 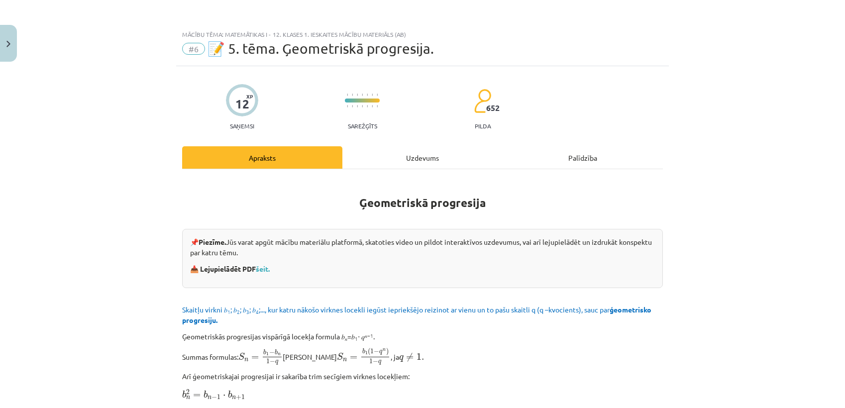 I want to click on span: XP, so click(x=249, y=96).